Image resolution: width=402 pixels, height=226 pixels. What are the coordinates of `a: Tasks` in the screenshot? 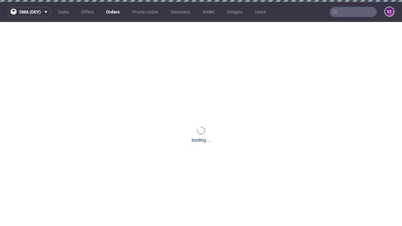 It's located at (63, 12).